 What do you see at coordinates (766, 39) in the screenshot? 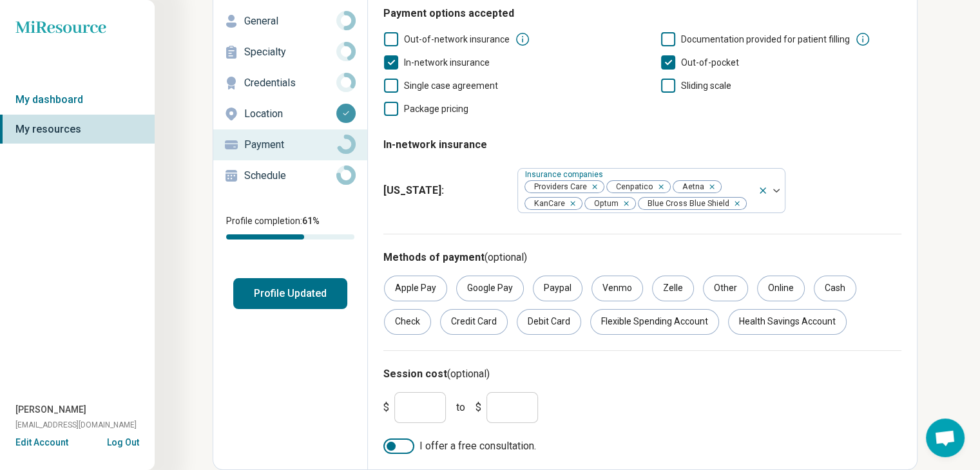
I see `span: Documentation provided for patient filling` at bounding box center [766, 39].